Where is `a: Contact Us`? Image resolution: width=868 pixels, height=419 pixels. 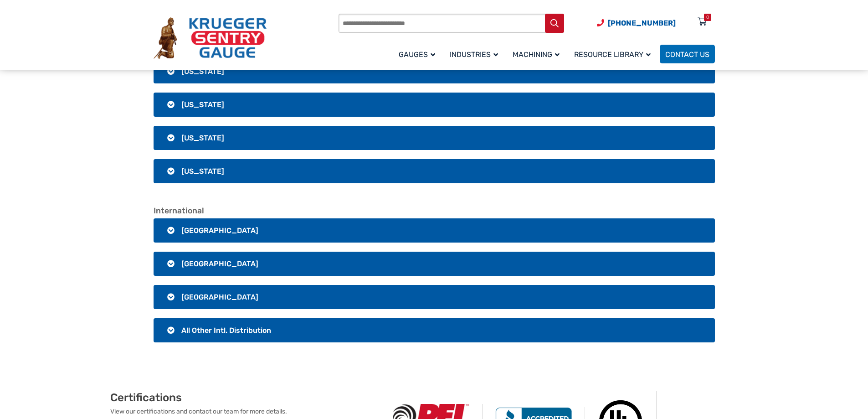
a: Contact Us is located at coordinates (687, 54).